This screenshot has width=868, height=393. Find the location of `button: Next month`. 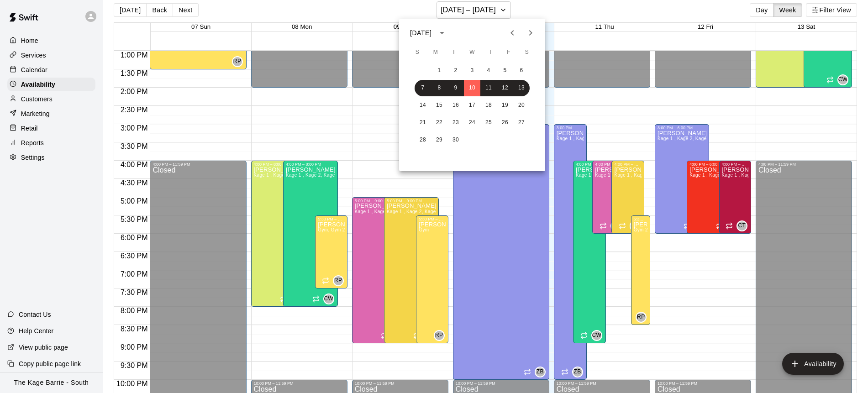

button: Next month is located at coordinates (531, 33).